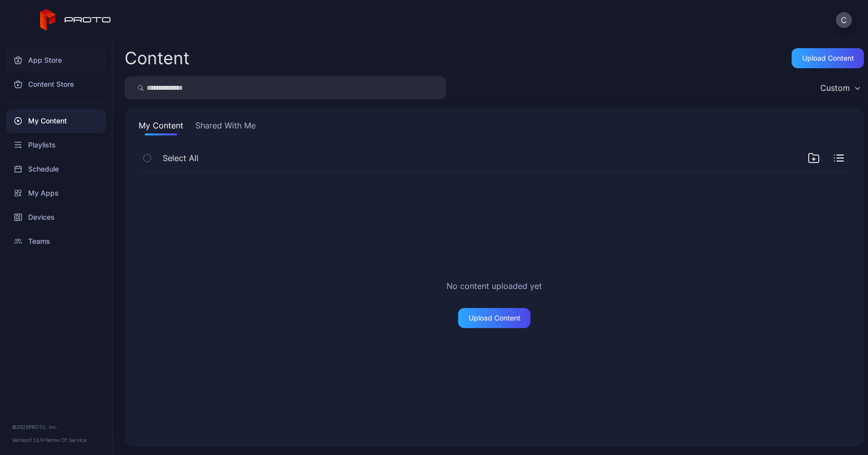  What do you see at coordinates (56, 84) in the screenshot?
I see `a: Content Store` at bounding box center [56, 84].